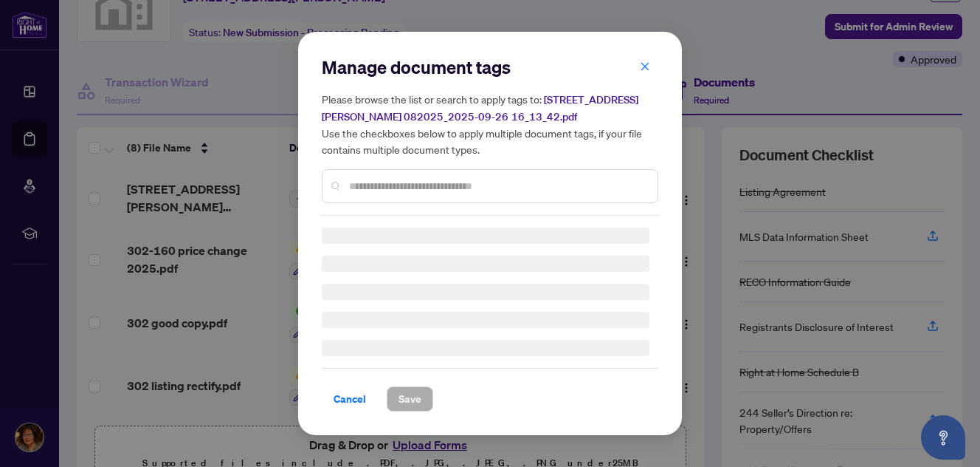 The width and height of the screenshot is (980, 467). Describe the element at coordinates (490, 67) in the screenshot. I see `h2: Manage document tags` at that location.